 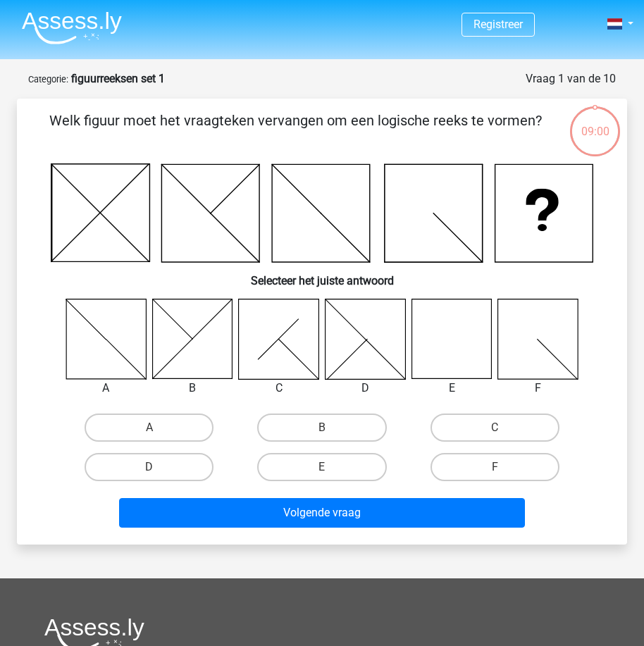 I want to click on div: 09:00, so click(x=595, y=123).